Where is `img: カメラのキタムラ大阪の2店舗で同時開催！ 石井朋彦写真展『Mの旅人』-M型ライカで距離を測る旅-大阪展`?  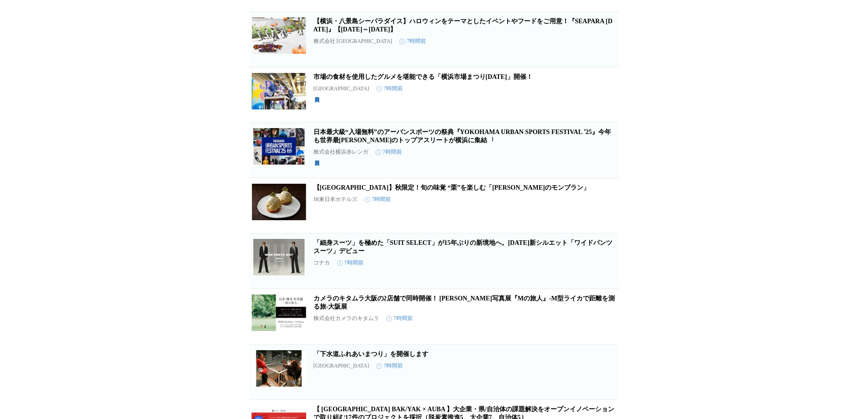
img: カメラのキタムラ大阪の2店舗で同時開催！ 石井朋彦写真展『Mの旅人』-M型ライカで距離を測る旅-大阪展 is located at coordinates (279, 312).